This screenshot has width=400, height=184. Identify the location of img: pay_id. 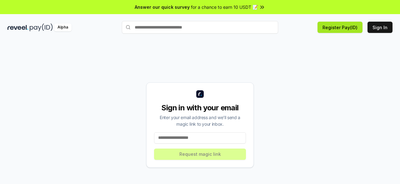
(41, 27).